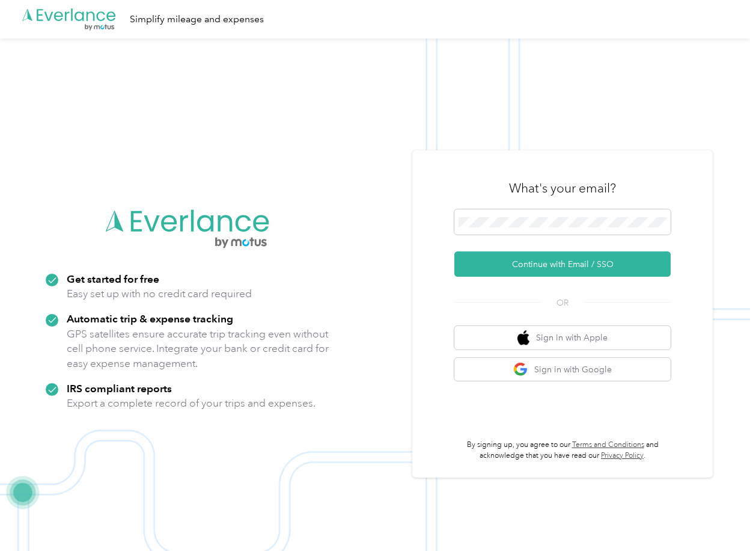 Image resolution: width=756 pixels, height=551 pixels. Describe the element at coordinates (191, 403) in the screenshot. I see `p: Export a complete record of your trips and expenses.` at that location.